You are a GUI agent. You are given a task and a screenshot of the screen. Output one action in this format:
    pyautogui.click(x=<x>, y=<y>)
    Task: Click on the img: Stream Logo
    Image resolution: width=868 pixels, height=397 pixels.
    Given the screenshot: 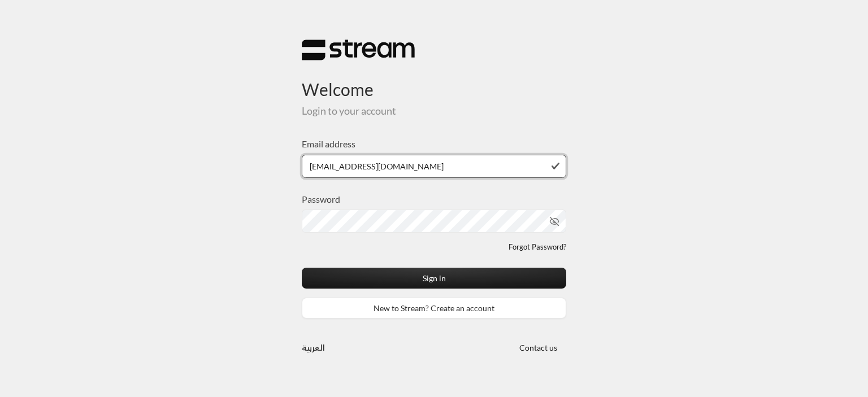 What is the action you would take?
    pyautogui.click(x=358, y=49)
    